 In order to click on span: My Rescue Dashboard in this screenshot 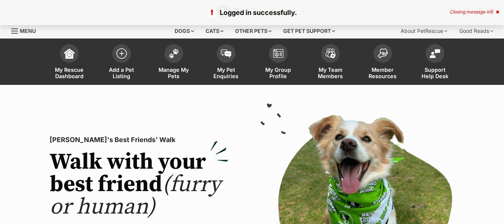, I will do `click(69, 73)`.